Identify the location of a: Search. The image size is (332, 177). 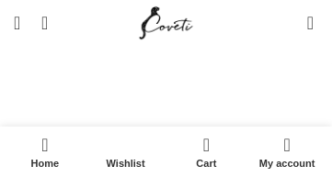
(39, 23).